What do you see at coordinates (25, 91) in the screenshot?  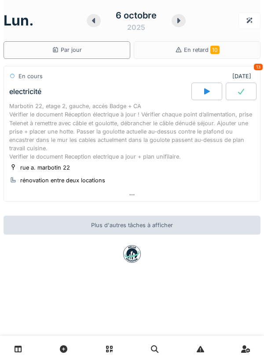 I see `div: electricité` at bounding box center [25, 91].